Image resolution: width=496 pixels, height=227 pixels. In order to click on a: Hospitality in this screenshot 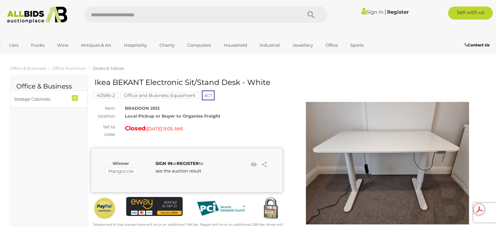, I will do `click(135, 45)`.